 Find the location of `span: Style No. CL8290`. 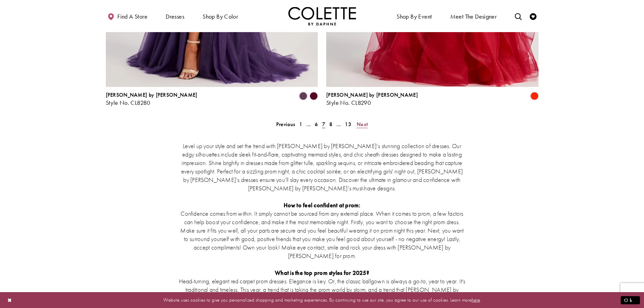

span: Style No. CL8290 is located at coordinates (349, 103).